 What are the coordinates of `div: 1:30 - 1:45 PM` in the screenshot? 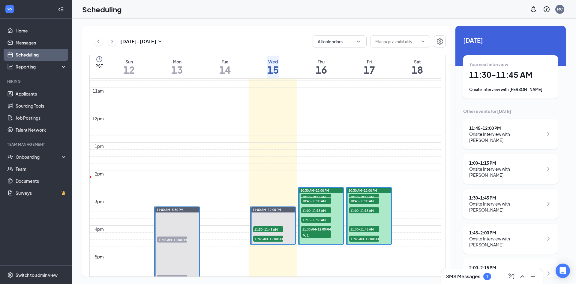 It's located at (506, 197).